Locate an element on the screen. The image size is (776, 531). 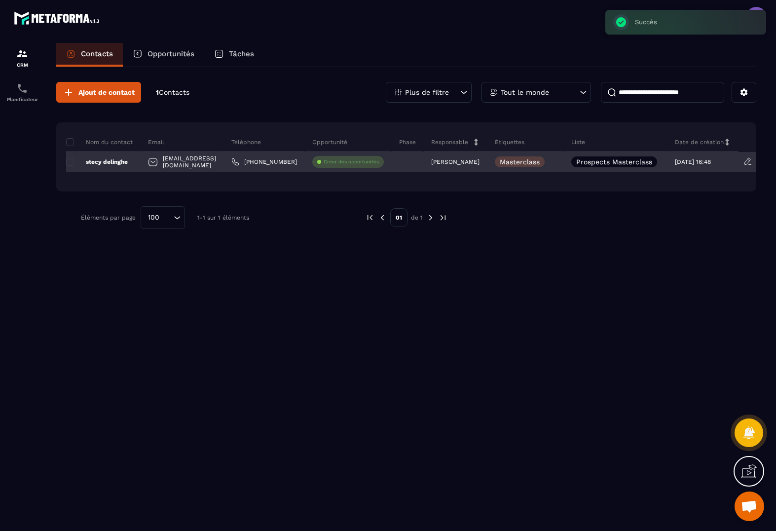
span: 100 is located at coordinates (154, 218).